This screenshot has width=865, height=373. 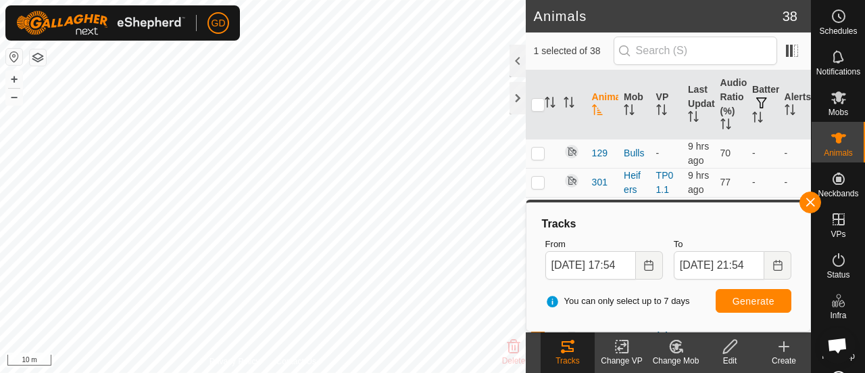 What do you see at coordinates (838, 31) in the screenshot?
I see `span: Schedules` at bounding box center [838, 31].